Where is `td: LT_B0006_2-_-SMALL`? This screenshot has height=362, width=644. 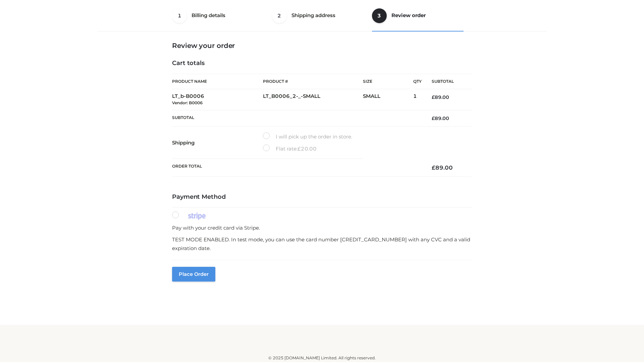
td: LT_B0006_2-_-SMALL is located at coordinates (313, 99).